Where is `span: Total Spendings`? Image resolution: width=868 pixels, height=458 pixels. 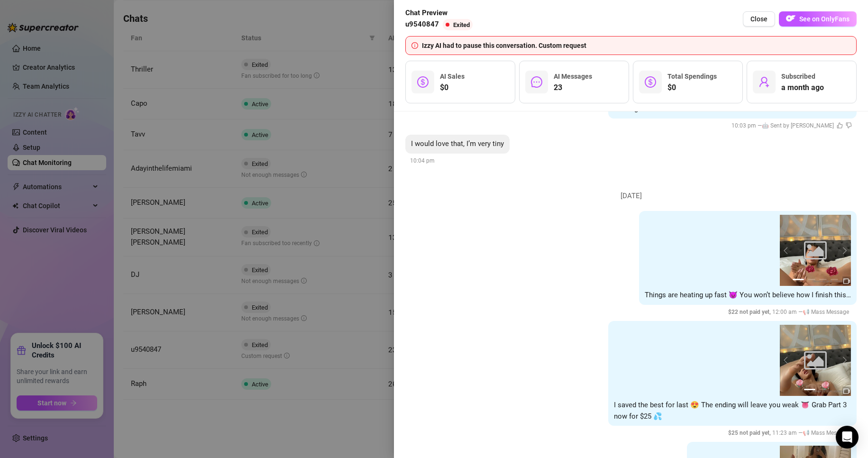 span: Total Spendings is located at coordinates (693, 76).